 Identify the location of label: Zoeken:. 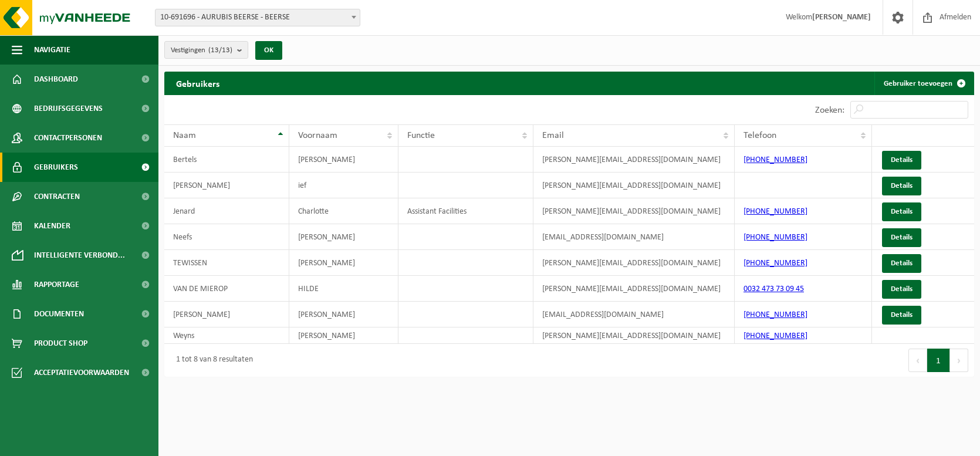
(829, 110).